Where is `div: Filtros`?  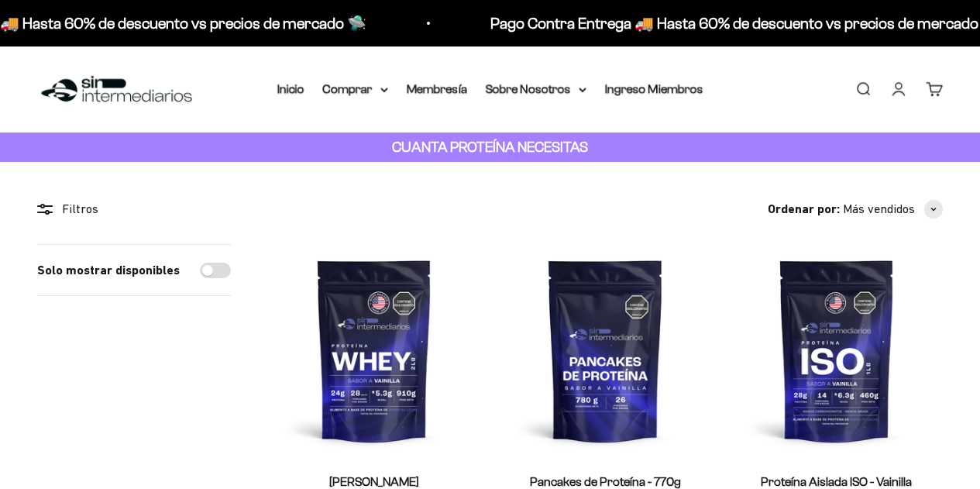 div: Filtros is located at coordinates (134, 210).